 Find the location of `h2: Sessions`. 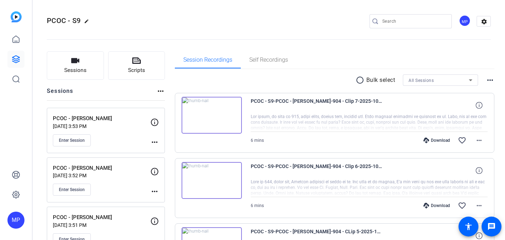

h2: Sessions is located at coordinates (60, 94).